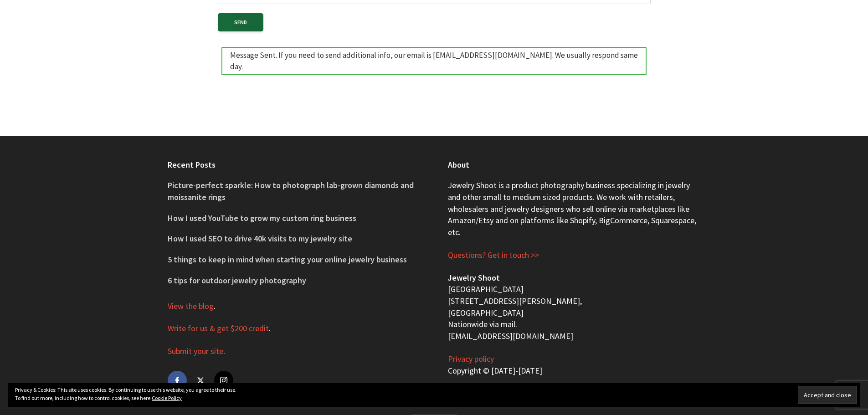 The height and width of the screenshot is (415, 868). Describe the element at coordinates (474, 278) in the screenshot. I see `b: Jewelry Shoot` at that location.